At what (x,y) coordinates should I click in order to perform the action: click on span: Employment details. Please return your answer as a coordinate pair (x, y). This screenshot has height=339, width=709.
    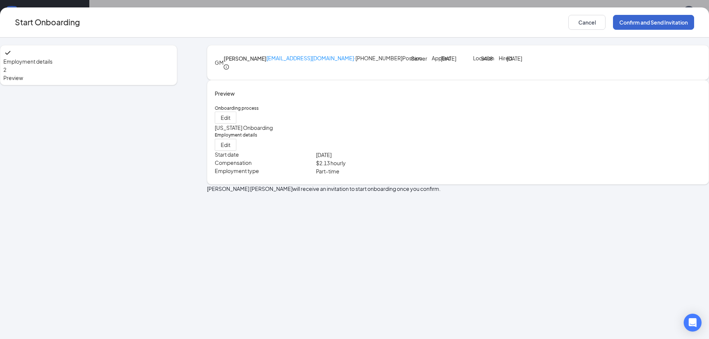
    Looking at the image, I should click on (89, 61).